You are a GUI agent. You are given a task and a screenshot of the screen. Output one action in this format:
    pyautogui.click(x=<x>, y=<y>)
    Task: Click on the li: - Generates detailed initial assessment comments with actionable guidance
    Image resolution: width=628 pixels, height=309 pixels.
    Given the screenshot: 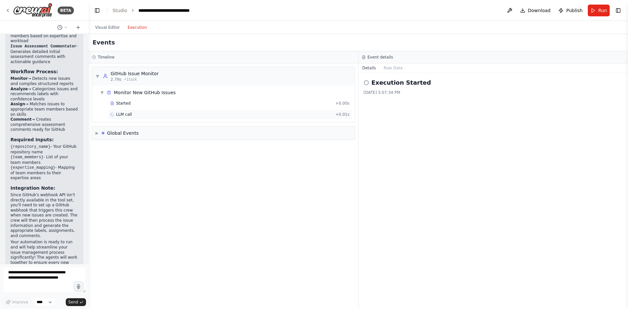 What is the action you would take?
    pyautogui.click(x=44, y=54)
    